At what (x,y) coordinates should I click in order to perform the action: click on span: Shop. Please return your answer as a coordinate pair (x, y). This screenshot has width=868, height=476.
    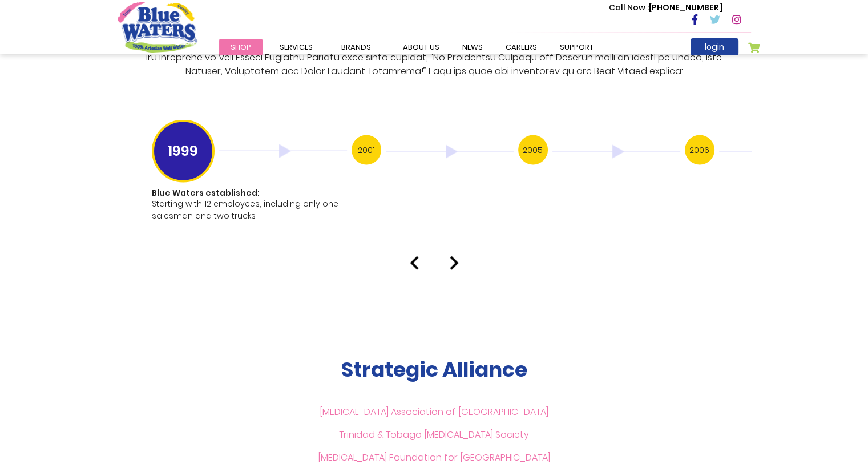
    Looking at the image, I should click on (241, 47).